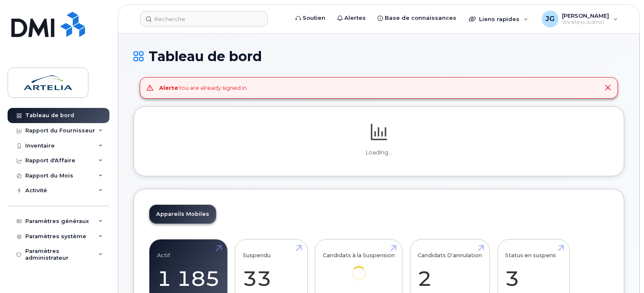  Describe the element at coordinates (169, 88) in the screenshot. I see `strong: Alerte` at that location.